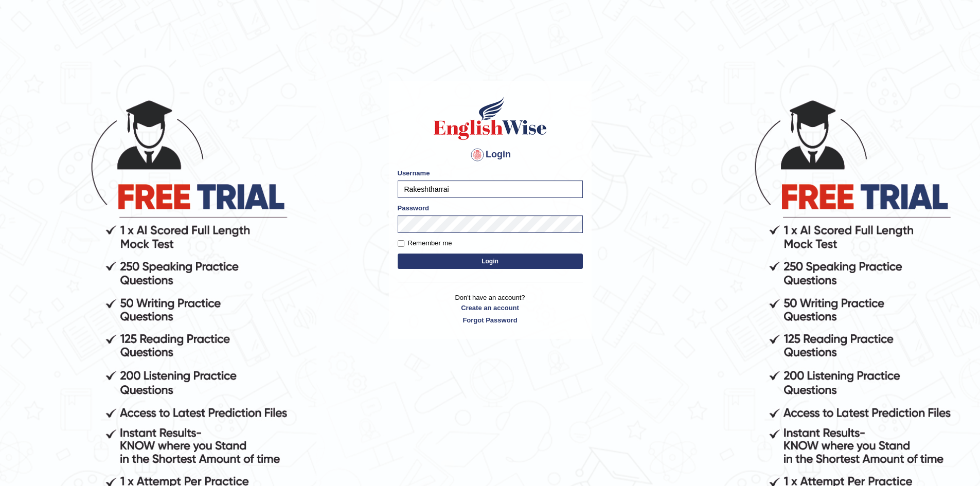 The image size is (980, 486). I want to click on button: Login, so click(490, 261).